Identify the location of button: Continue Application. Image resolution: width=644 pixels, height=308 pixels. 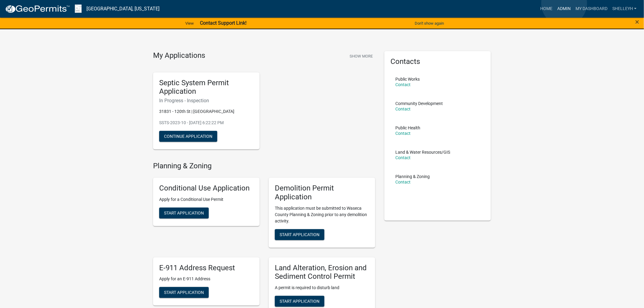
(188, 136).